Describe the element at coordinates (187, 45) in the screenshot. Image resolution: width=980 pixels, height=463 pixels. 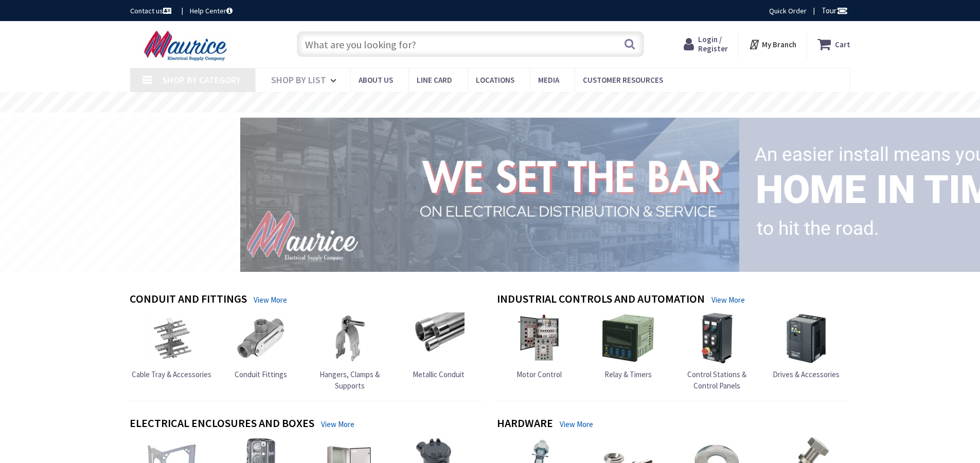
I see `img: Maurice Electrical Supply Company` at that location.